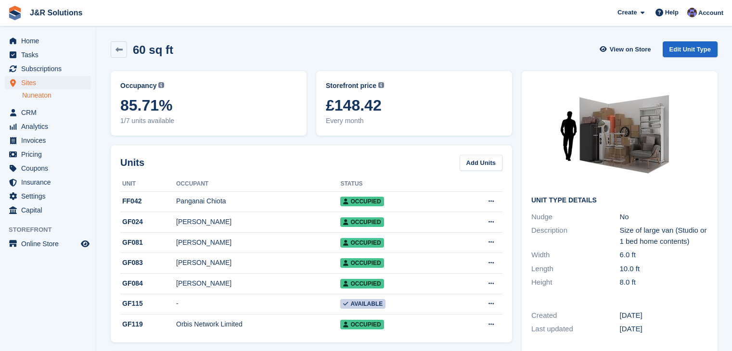 The height and width of the screenshot is (351, 732). Describe the element at coordinates (50, 196) in the screenshot. I see `span: Settings` at that location.